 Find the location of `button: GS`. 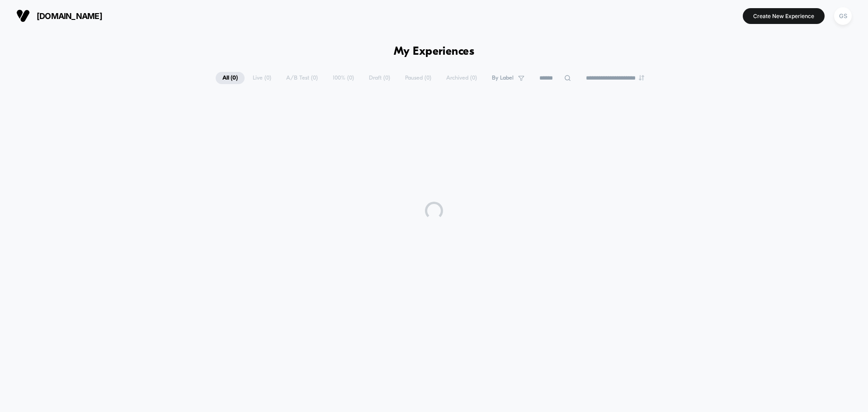

button: GS is located at coordinates (843, 16).